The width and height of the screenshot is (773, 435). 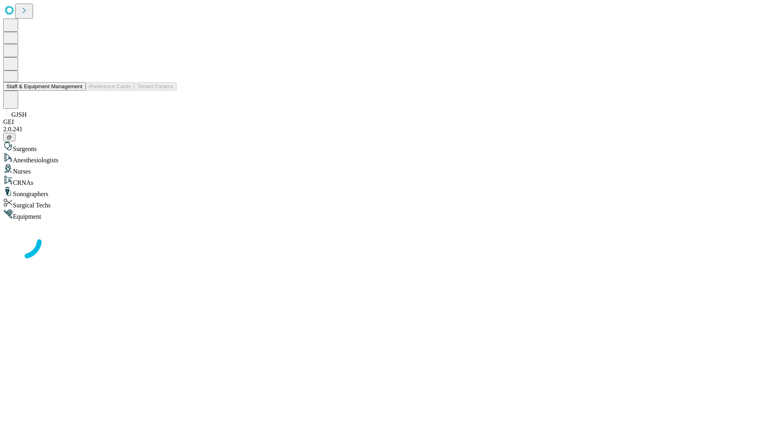 What do you see at coordinates (387, 181) in the screenshot?
I see `div: CRNAs` at bounding box center [387, 181].